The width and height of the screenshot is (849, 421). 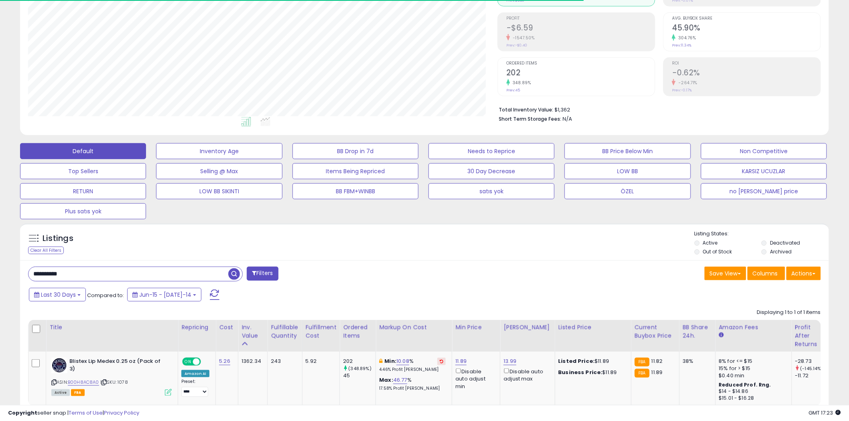 What do you see at coordinates (355, 151) in the screenshot?
I see `button: BB Drop in 7d` at bounding box center [355, 151].